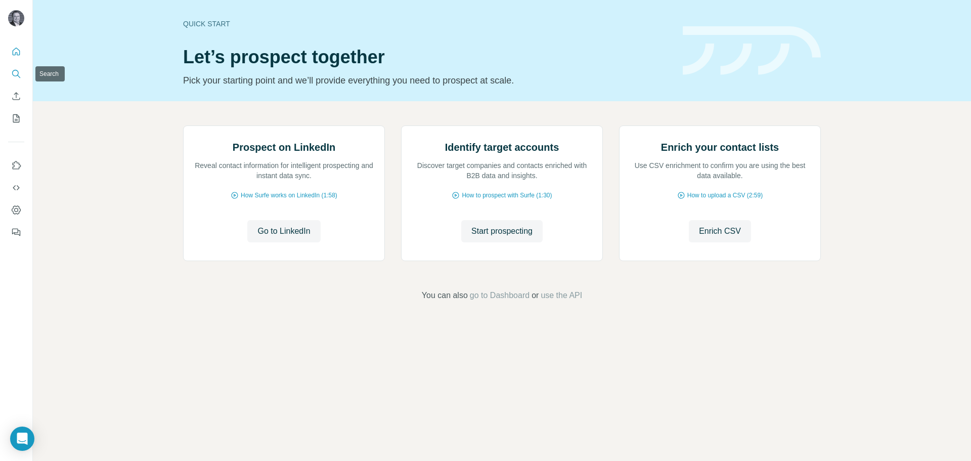 This screenshot has width=971, height=461. Describe the element at coordinates (284, 231) in the screenshot. I see `span: Go to LinkedIn` at that location.